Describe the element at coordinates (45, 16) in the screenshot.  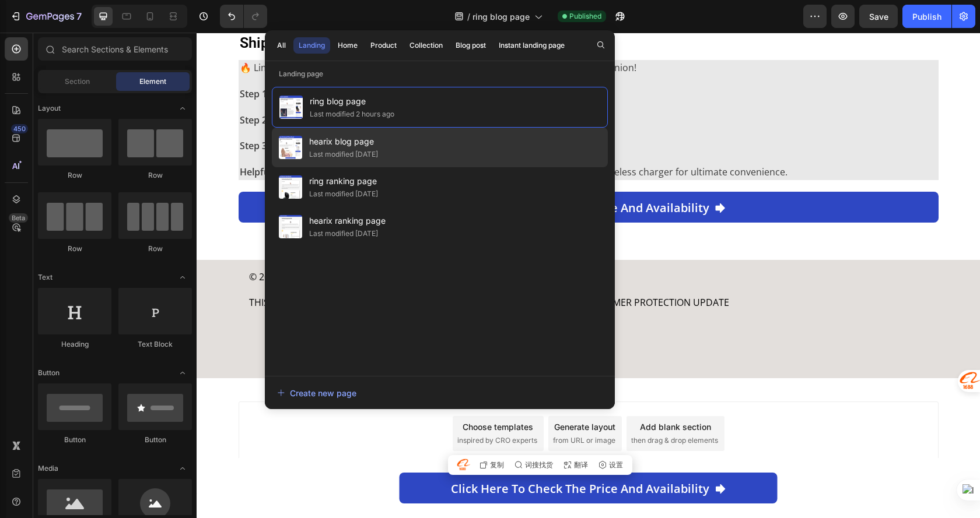
I see `button: 7` at that location.